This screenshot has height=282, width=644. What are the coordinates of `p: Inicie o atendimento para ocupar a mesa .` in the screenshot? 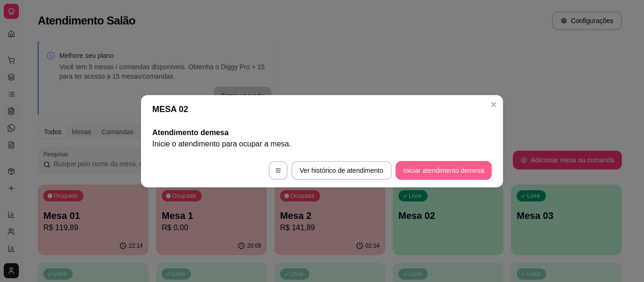 It's located at (322, 144).